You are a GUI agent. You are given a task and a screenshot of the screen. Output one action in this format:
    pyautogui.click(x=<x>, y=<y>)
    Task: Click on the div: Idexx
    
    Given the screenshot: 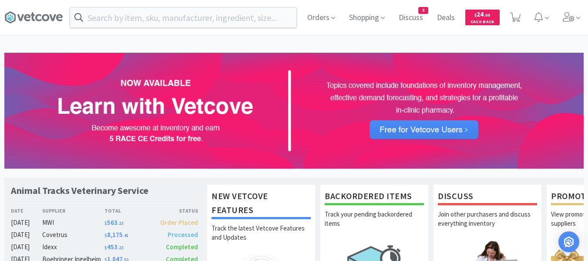 What is the action you would take?
    pyautogui.click(x=73, y=247)
    